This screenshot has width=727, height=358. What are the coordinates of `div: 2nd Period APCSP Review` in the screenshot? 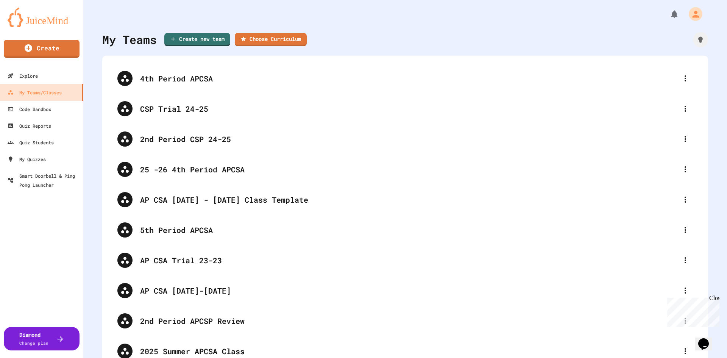 It's located at (409, 321).